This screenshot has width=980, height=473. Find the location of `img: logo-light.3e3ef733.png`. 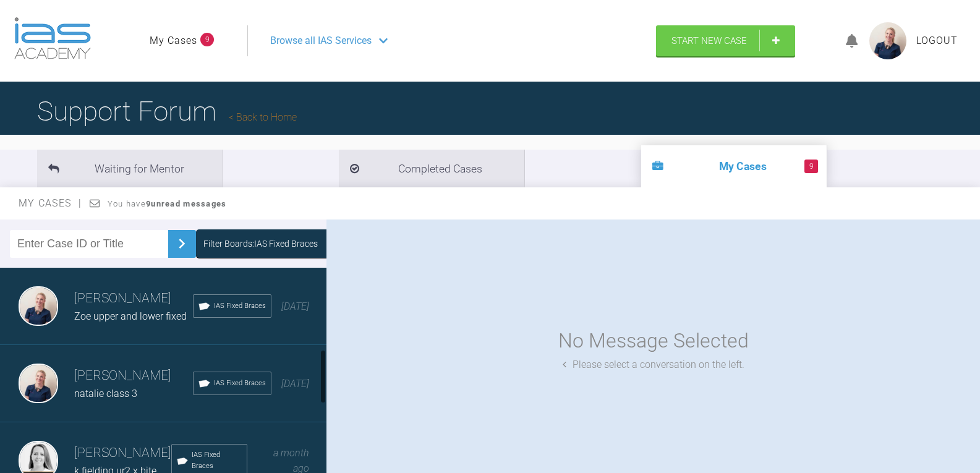

img: logo-light.3e3ef733.png is located at coordinates (52, 38).